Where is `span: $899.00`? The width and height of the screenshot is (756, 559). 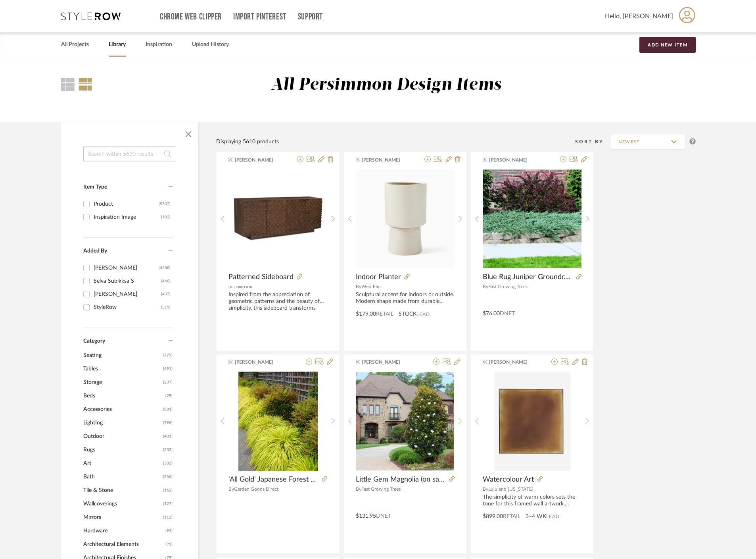 span: $899.00 is located at coordinates (493, 516).